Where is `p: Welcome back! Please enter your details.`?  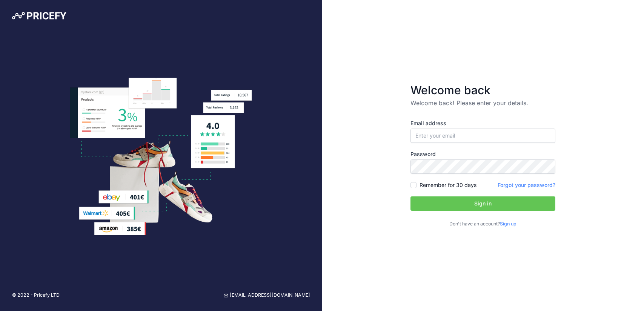 p: Welcome back! Please enter your details. is located at coordinates (483, 103).